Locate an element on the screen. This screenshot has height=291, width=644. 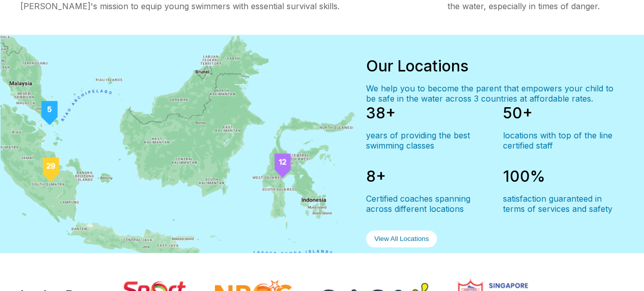
div: We help you to become the parent that empowers your child to be safe in the water across 3 countr... is located at coordinates (495, 93).